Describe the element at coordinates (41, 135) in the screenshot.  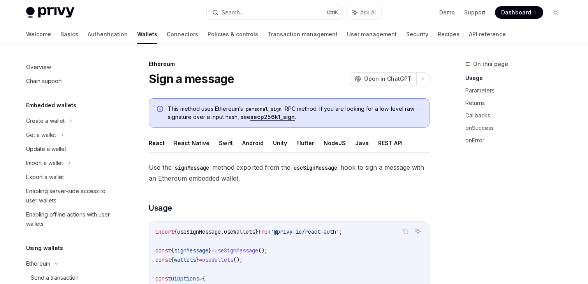
I see `div: Get a wallet` at that location.